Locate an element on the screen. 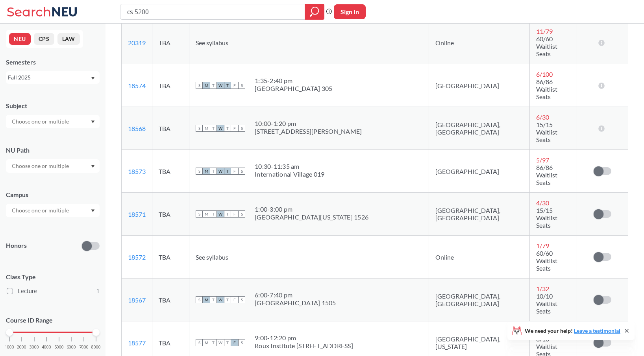 The height and width of the screenshot is (356, 644). p: Course ID Range is located at coordinates (53, 320).